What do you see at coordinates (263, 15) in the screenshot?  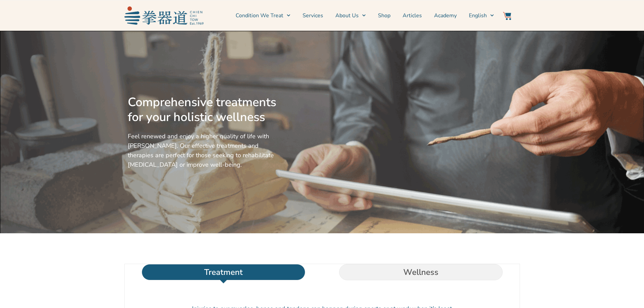 I see `a: Condition We Treat` at bounding box center [263, 15].